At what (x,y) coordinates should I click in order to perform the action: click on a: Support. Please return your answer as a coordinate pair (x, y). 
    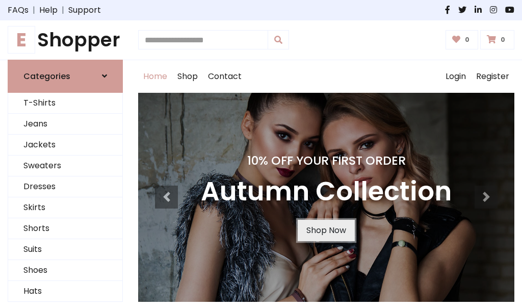
    Looking at the image, I should click on (85, 10).